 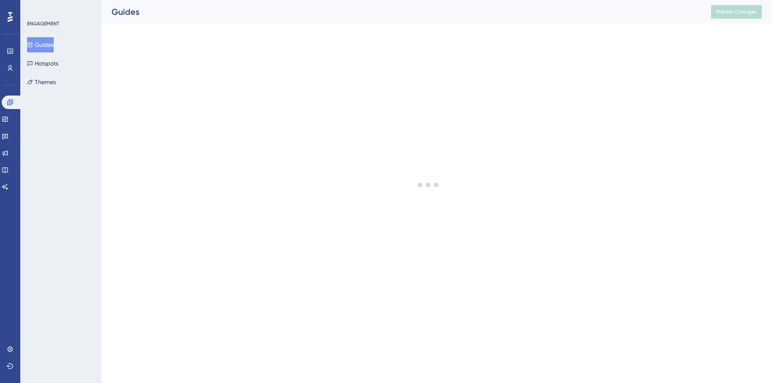 I want to click on span: Publish Changes, so click(x=737, y=12).